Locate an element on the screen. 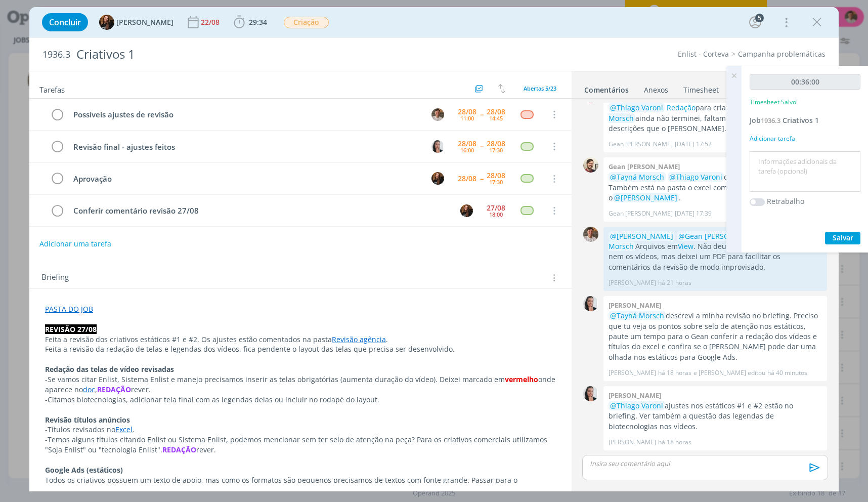 This screenshot has height=502, width=868. a: View is located at coordinates (685, 246).